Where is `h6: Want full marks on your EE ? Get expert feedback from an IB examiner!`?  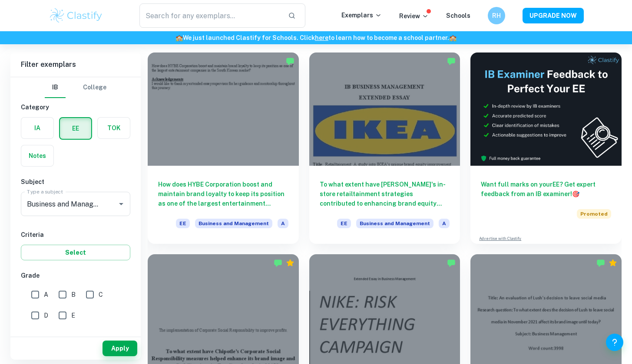 h6: Want full marks on your EE ? Get expert feedback from an IB examiner! is located at coordinates (546, 189).